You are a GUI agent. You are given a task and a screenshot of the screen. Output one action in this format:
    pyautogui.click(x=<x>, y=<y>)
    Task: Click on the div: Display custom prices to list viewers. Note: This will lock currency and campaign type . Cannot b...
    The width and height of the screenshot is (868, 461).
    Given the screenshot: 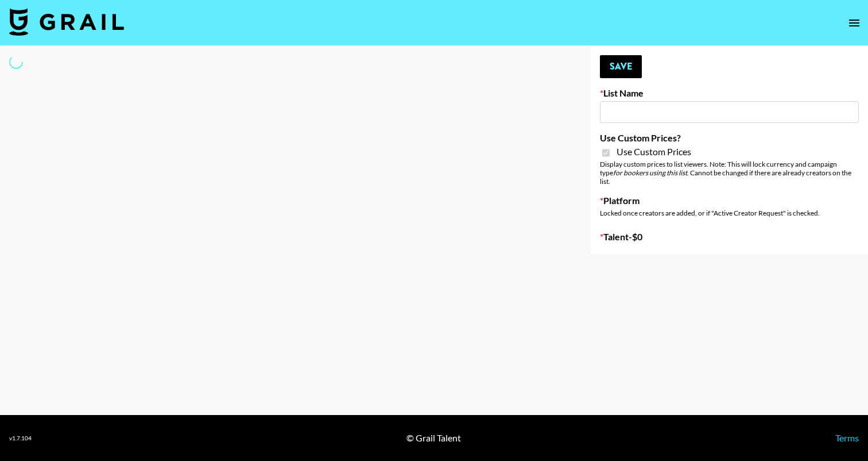 What is the action you would take?
    pyautogui.click(x=729, y=173)
    